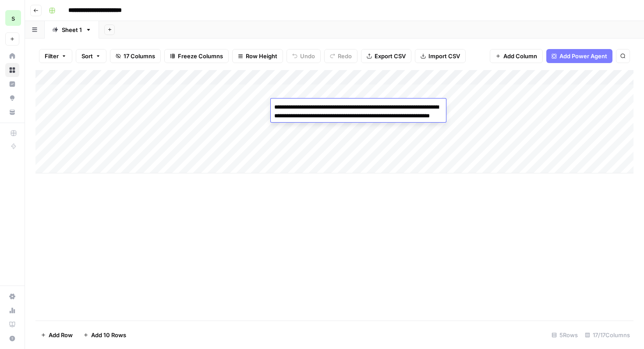 The image size is (644, 349). Describe the element at coordinates (386, 56) in the screenshot. I see `button: Export CSV` at that location.